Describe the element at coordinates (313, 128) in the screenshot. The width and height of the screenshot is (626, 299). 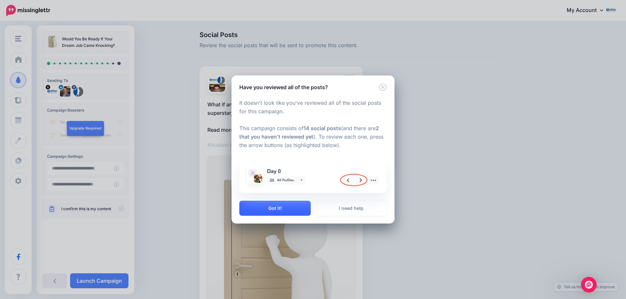
I see `p: It doesn't look like you've reviewed all of the social posts for this campaign. This campaign con...` at that location.